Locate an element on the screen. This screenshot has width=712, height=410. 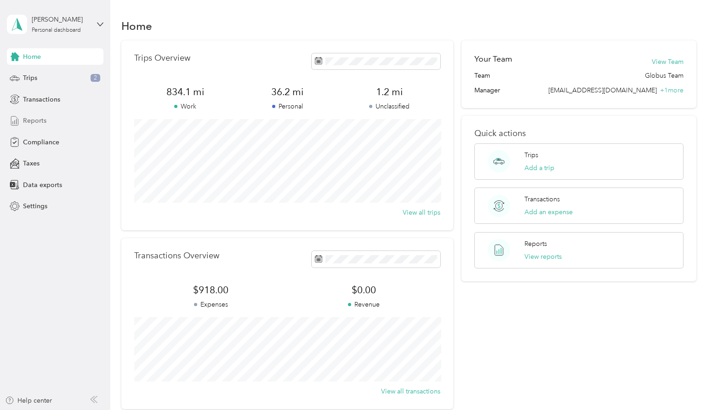
span: Taxes is located at coordinates (31, 163).